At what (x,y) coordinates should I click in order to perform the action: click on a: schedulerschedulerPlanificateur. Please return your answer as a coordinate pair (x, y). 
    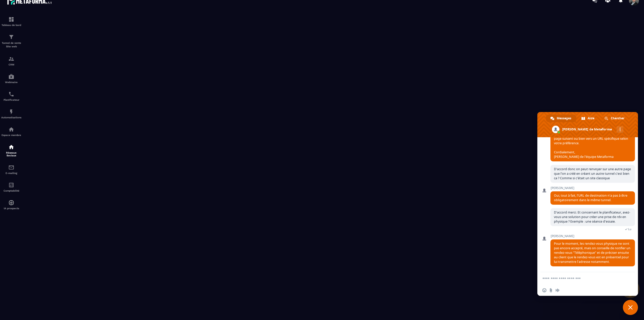
    Looking at the image, I should click on (12, 96).